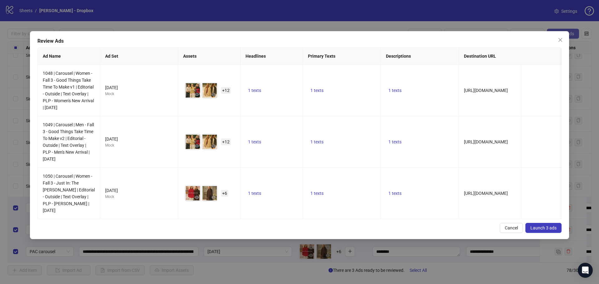 This screenshot has width=599, height=284. What do you see at coordinates (561, 40) in the screenshot?
I see `button: Close` at bounding box center [561, 40].